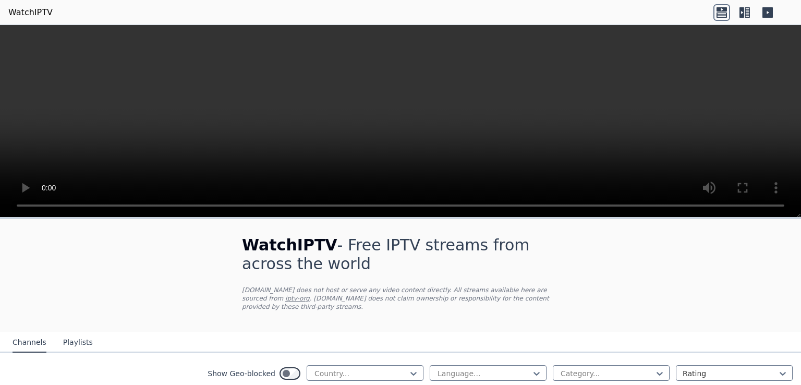 This screenshot has height=385, width=801. Describe the element at coordinates (400, 254) in the screenshot. I see `h1: - Free IPTV streams from across the world` at that location.